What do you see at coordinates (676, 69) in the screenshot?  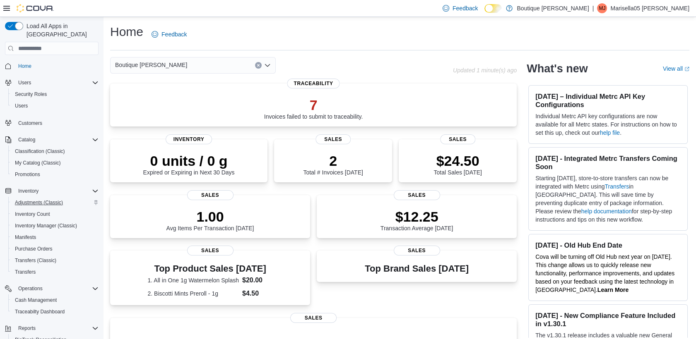 I see `a: View allExternal link` at bounding box center [676, 69].